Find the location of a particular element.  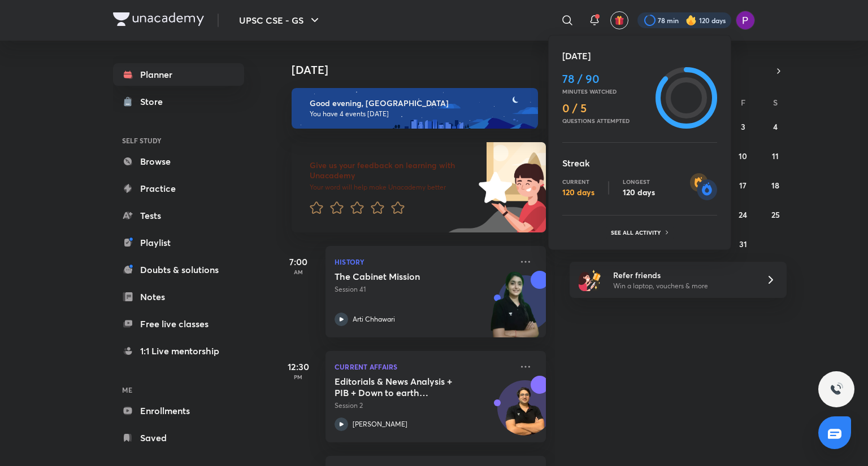

p: Questions attempted is located at coordinates (606, 121).